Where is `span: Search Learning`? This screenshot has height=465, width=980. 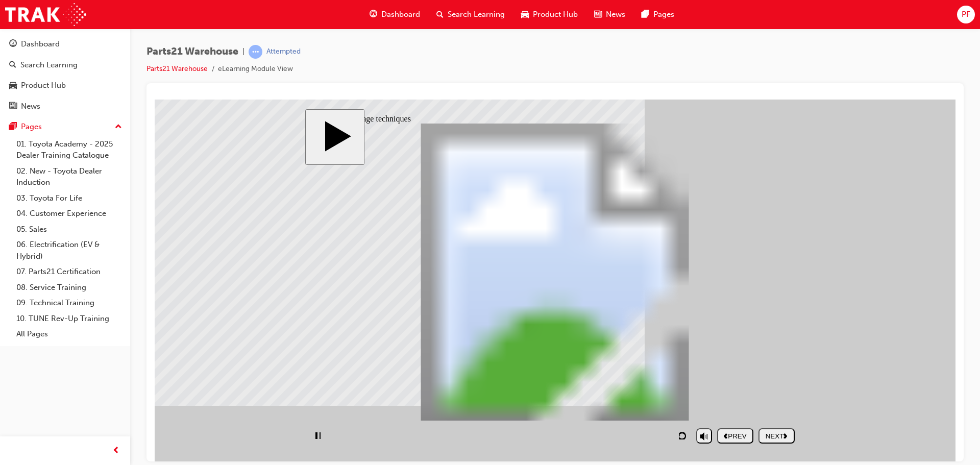
span: Search Learning is located at coordinates (476, 15).